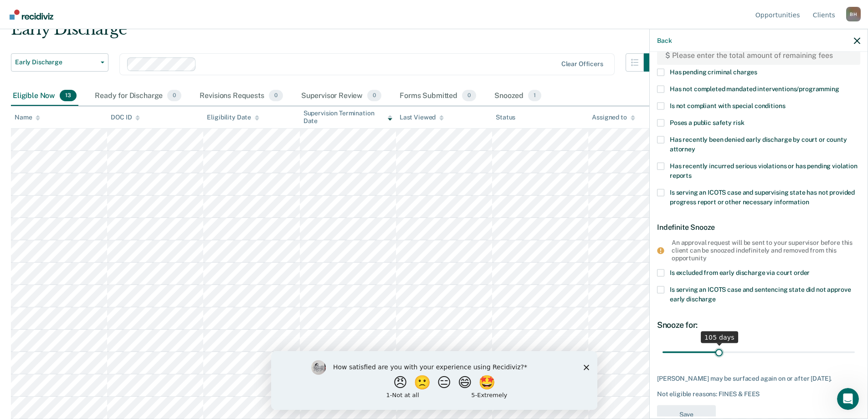  I want to click on button: 1, so click(130, 32).